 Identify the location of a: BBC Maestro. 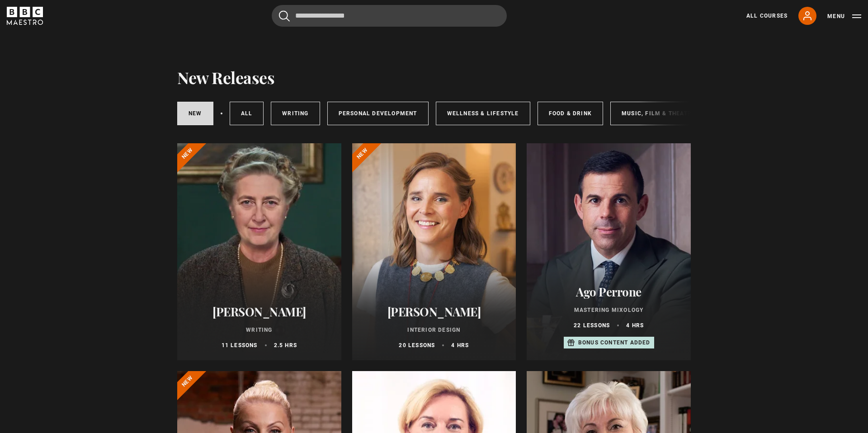
(25, 16).